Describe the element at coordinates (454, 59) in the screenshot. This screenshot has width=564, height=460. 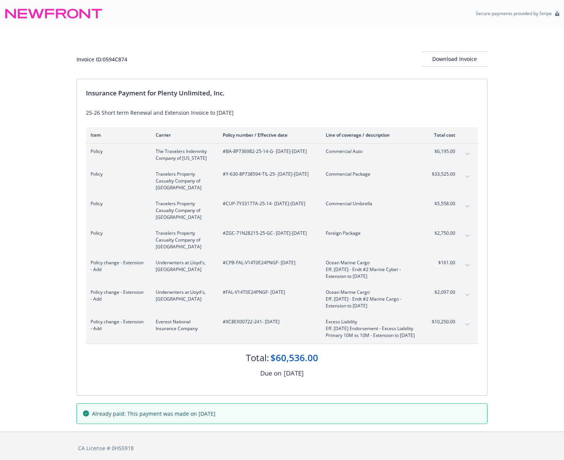
I see `button: Download Invoice` at that location.